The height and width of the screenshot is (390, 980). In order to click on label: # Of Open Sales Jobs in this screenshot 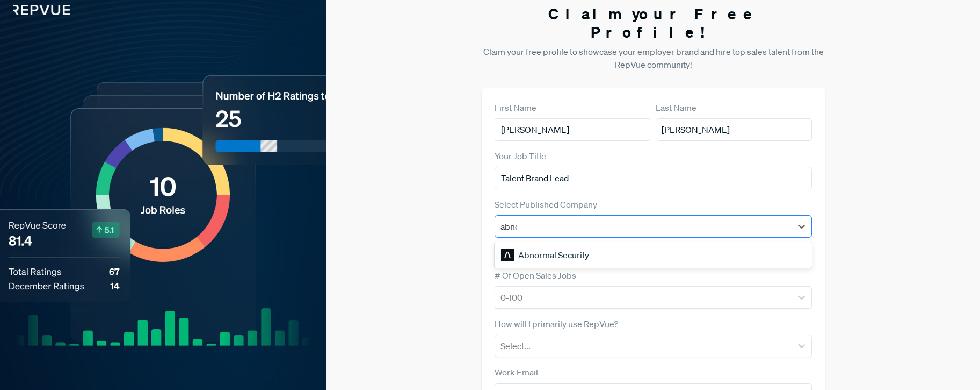, I will do `click(535, 275)`.